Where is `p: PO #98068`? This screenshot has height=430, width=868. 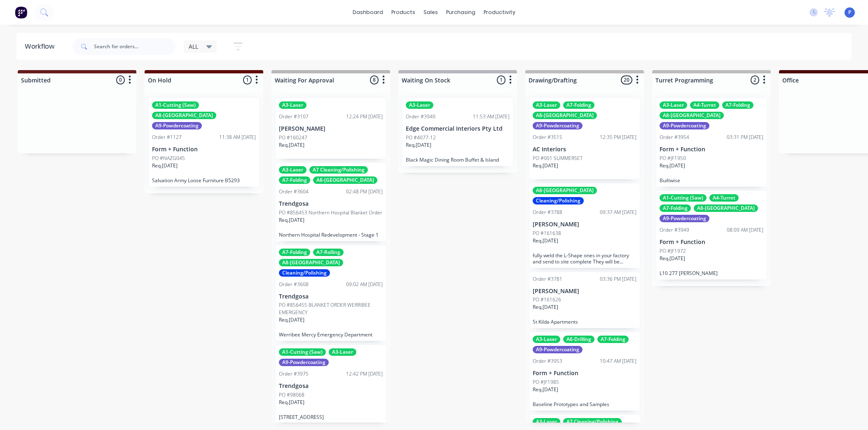 p: PO #98068 is located at coordinates (292, 395).